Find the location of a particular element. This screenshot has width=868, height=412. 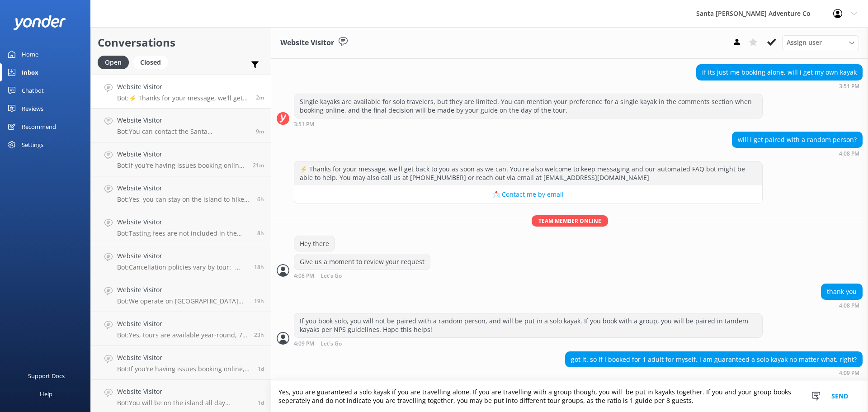

span: 04:38pm 10-Aug-2025 (UTC -07:00) America/Tijuana is located at coordinates (259, 334).